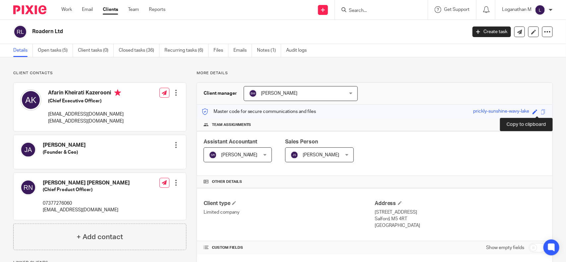  I want to click on h4: Client type, so click(289, 204).